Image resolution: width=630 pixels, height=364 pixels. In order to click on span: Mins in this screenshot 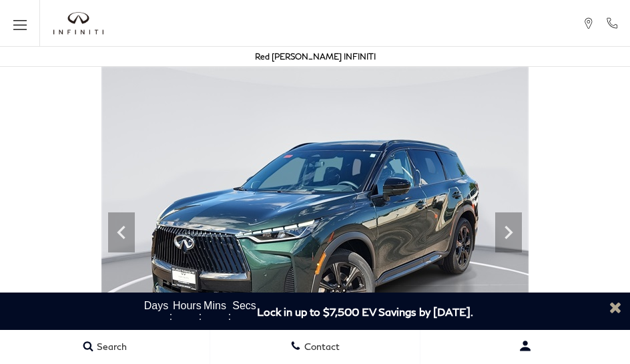, I will do `click(215, 306)`.